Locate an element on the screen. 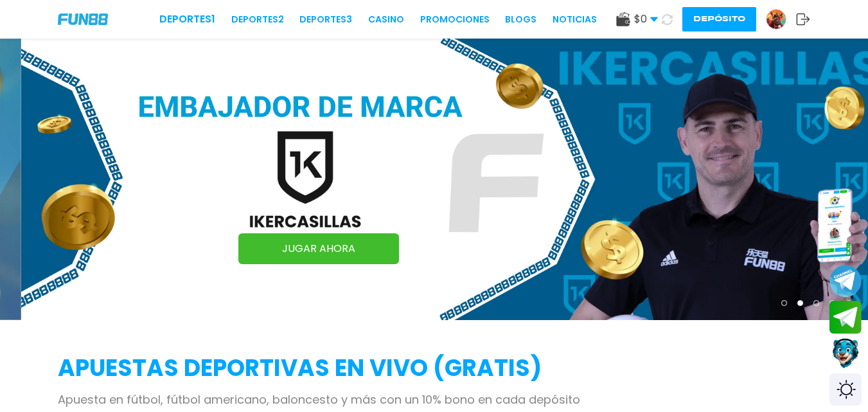 This screenshot has height=412, width=868. a: CASINO is located at coordinates (386, 19).